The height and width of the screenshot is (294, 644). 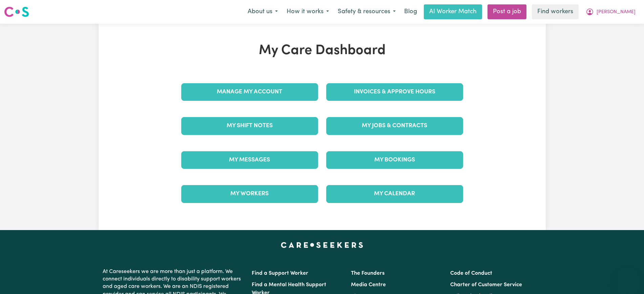 I want to click on a: AI Worker Match, so click(x=453, y=12).